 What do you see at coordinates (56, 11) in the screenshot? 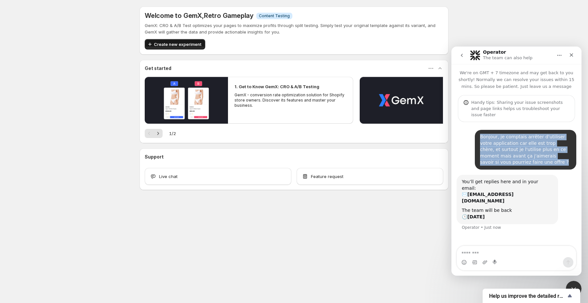
I see `p: The team can also help` at bounding box center [56, 11].